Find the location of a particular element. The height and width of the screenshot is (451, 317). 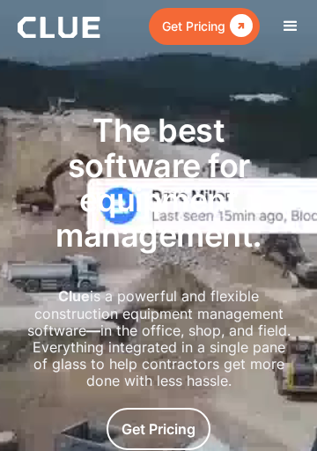

h2: is a powerful and flexible construction equipment management software in the office, shop, and fi... is located at coordinates (159, 338).